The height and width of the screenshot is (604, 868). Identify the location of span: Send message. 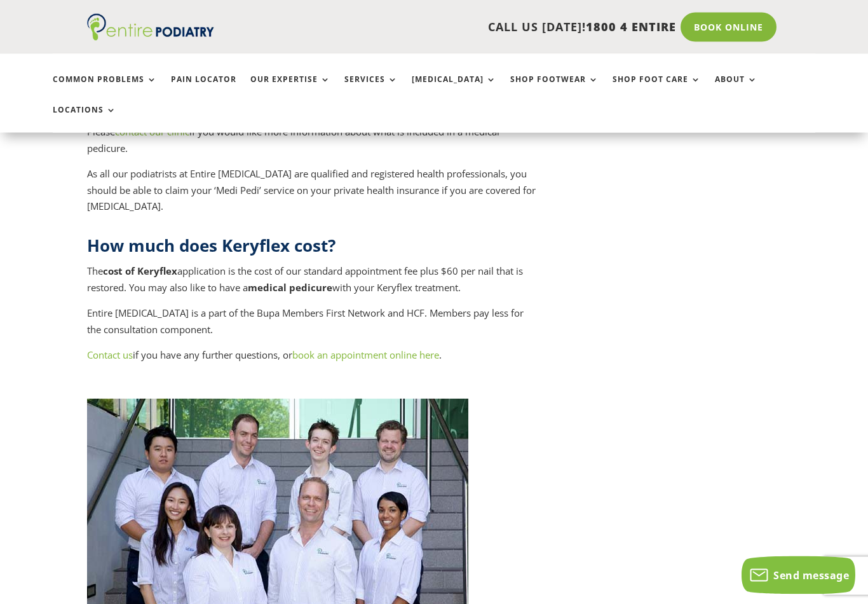
(811, 575).